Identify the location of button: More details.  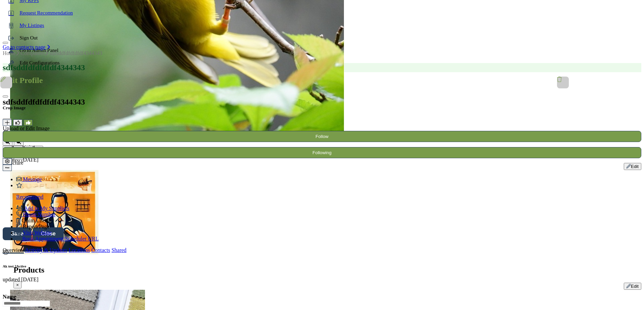
(7, 168).